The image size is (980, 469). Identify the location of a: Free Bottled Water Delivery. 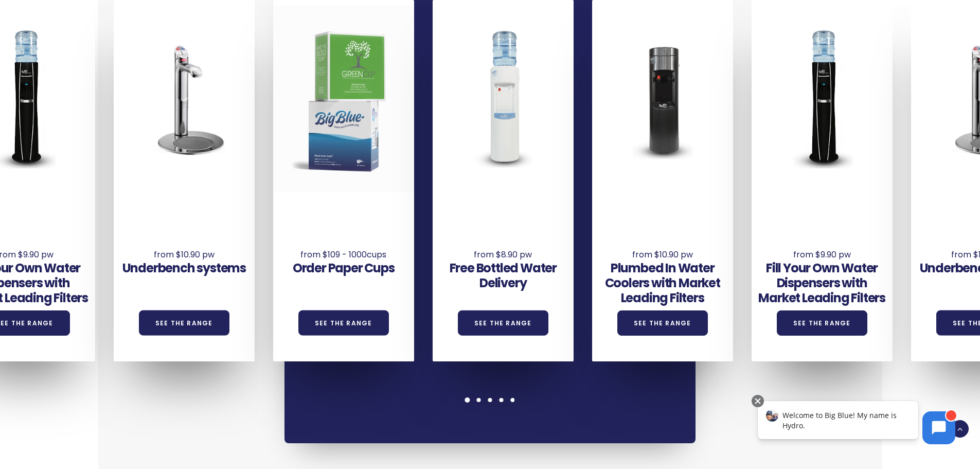
(503, 275).